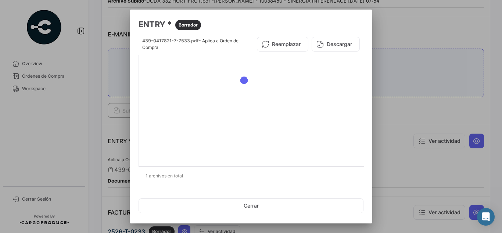 The width and height of the screenshot is (502, 233). What do you see at coordinates (251, 205) in the screenshot?
I see `button: Cerrar` at bounding box center [251, 205].